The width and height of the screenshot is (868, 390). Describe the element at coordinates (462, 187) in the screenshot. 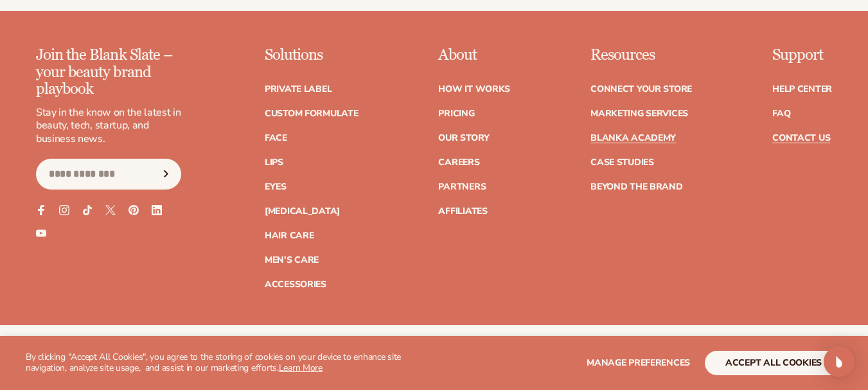

I see `a: Partners` at that location.